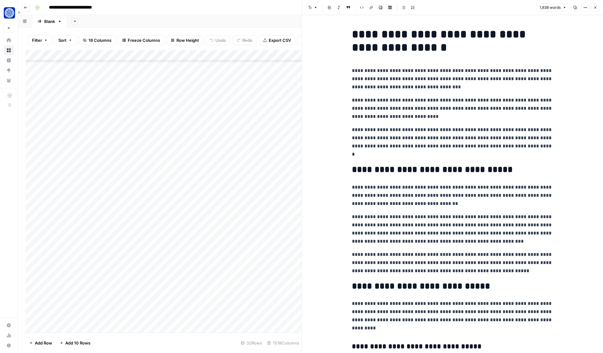  Describe the element at coordinates (97, 40) in the screenshot. I see `button: 18 Columns` at that location.